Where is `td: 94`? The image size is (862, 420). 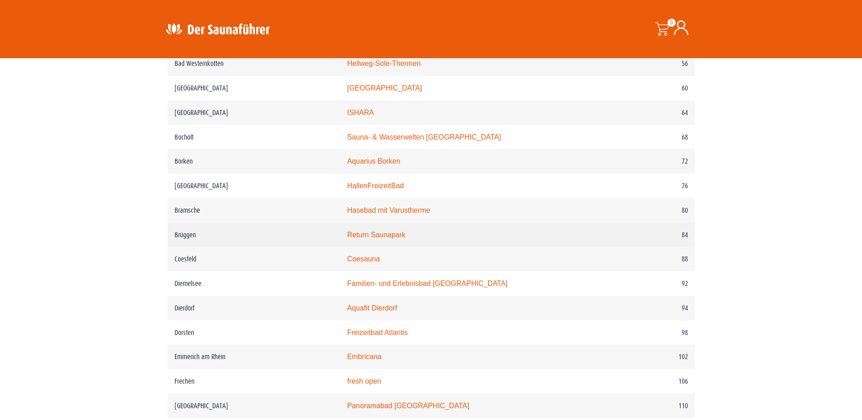 td: 94 is located at coordinates (647, 308).